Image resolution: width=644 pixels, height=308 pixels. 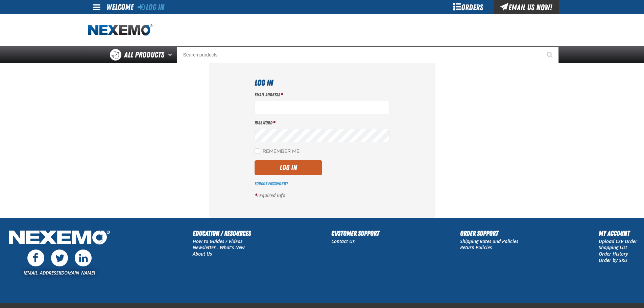 What do you see at coordinates (151, 7) in the screenshot?
I see `a: Log In` at bounding box center [151, 7].